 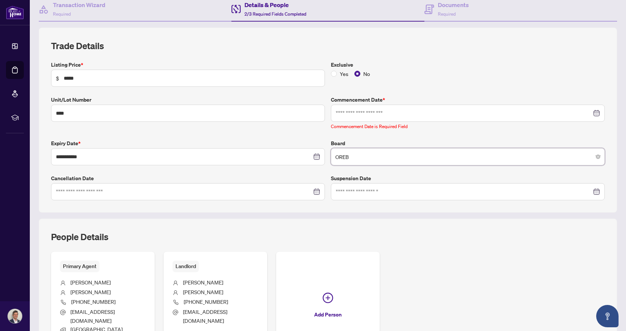 What do you see at coordinates (275, 5) in the screenshot?
I see `h4: Details & People` at bounding box center [275, 5].